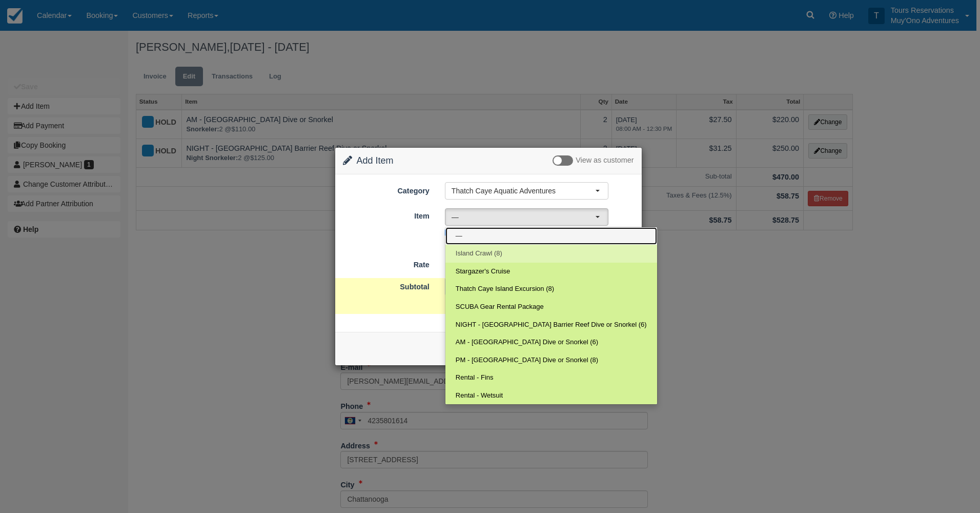 This screenshot has height=513, width=980. What do you see at coordinates (386, 190) in the screenshot?
I see `label: Category` at bounding box center [386, 190].